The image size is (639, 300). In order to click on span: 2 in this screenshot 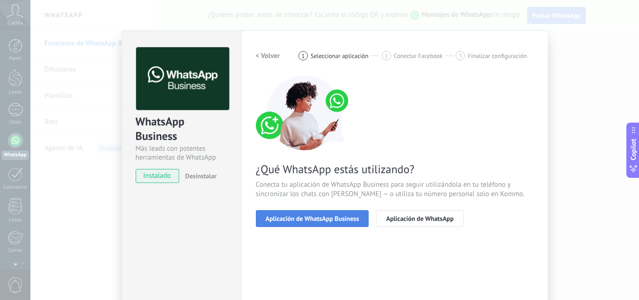, I will do `click(386, 56)`.